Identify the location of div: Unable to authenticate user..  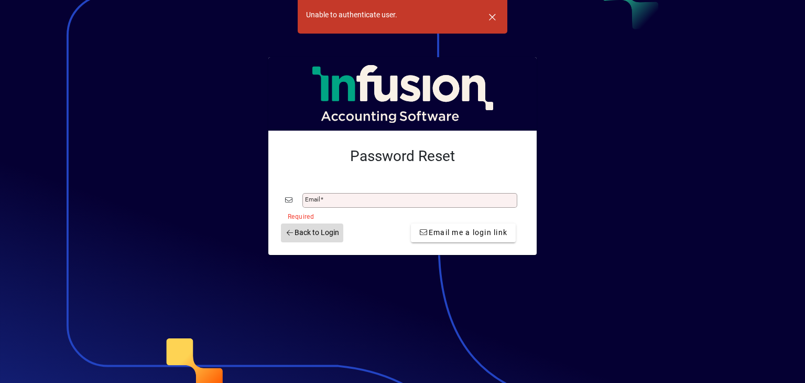
(352, 15).